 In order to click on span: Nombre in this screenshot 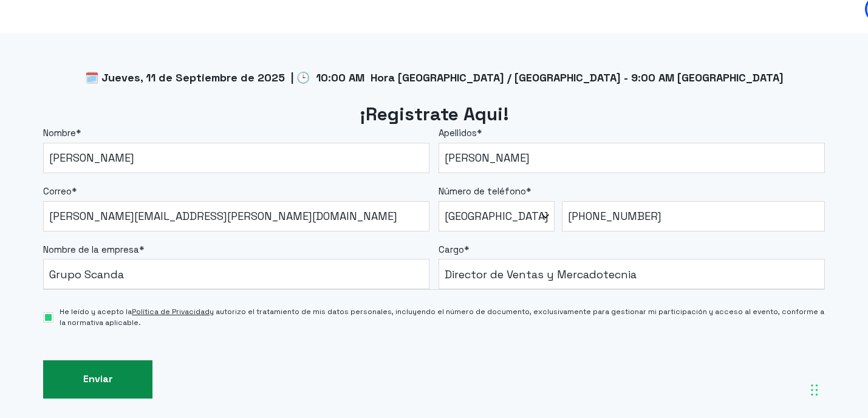, I will do `click(59, 132)`.